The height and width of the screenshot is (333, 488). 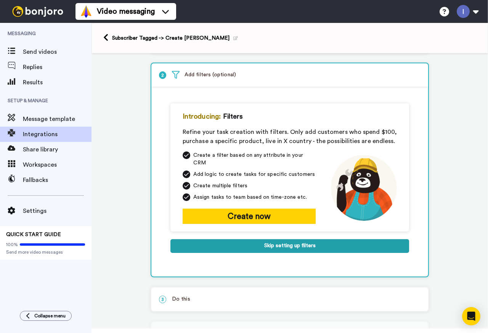 I want to click on span: Settings, so click(x=57, y=211).